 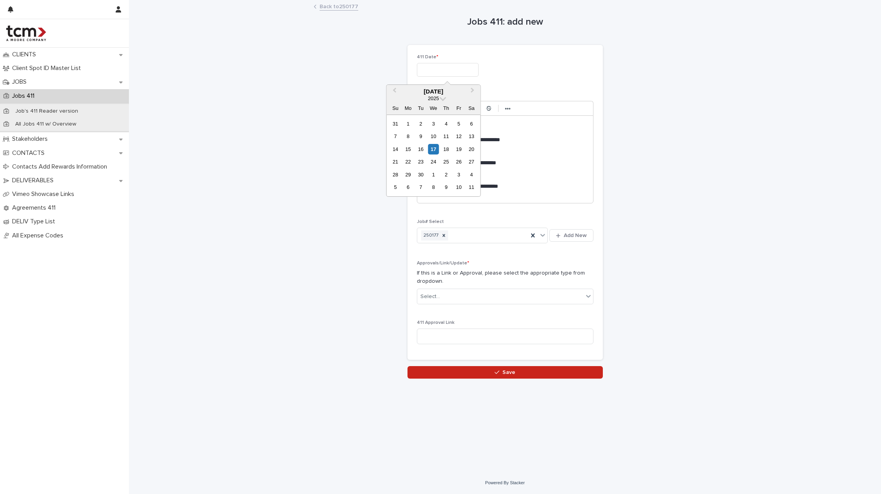 I want to click on div: Choose Wednesday, September 17th, 2025, so click(x=433, y=149).